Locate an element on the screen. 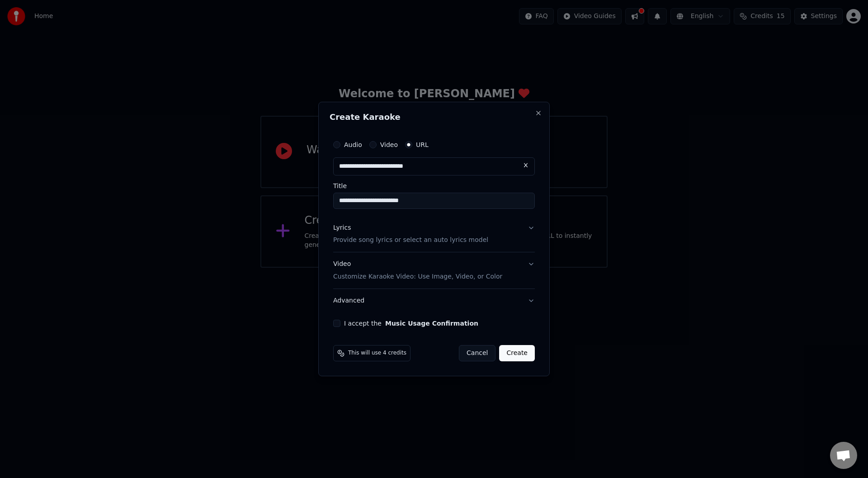  button: LyricsProvide song lyrics or select an auto lyrics model is located at coordinates (434, 235).